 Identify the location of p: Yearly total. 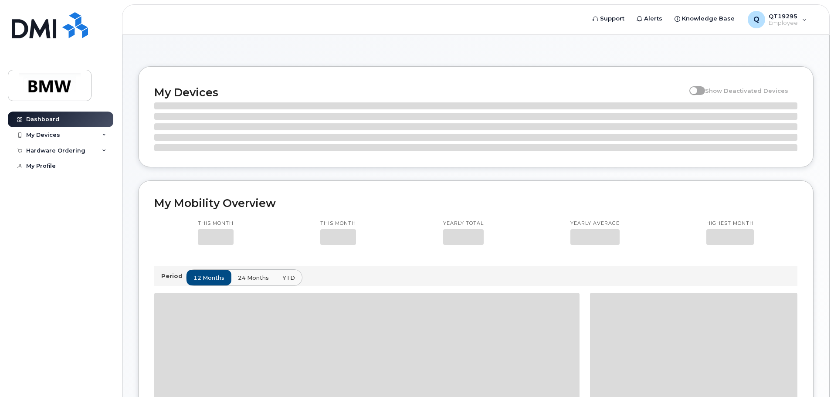
(463, 224).